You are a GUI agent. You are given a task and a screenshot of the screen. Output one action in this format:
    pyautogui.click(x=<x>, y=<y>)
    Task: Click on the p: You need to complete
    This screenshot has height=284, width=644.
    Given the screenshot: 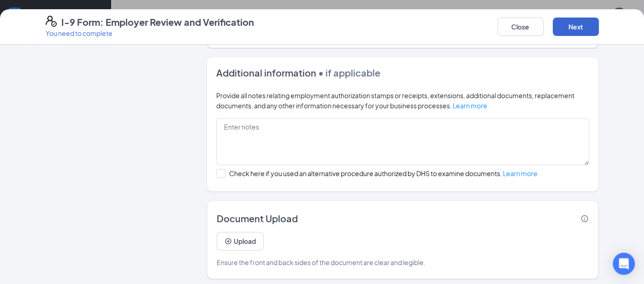 What is the action you would take?
    pyautogui.click(x=150, y=33)
    